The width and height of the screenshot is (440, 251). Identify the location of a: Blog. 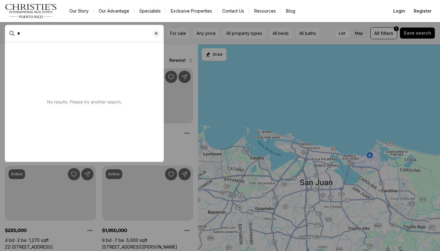
(291, 11).